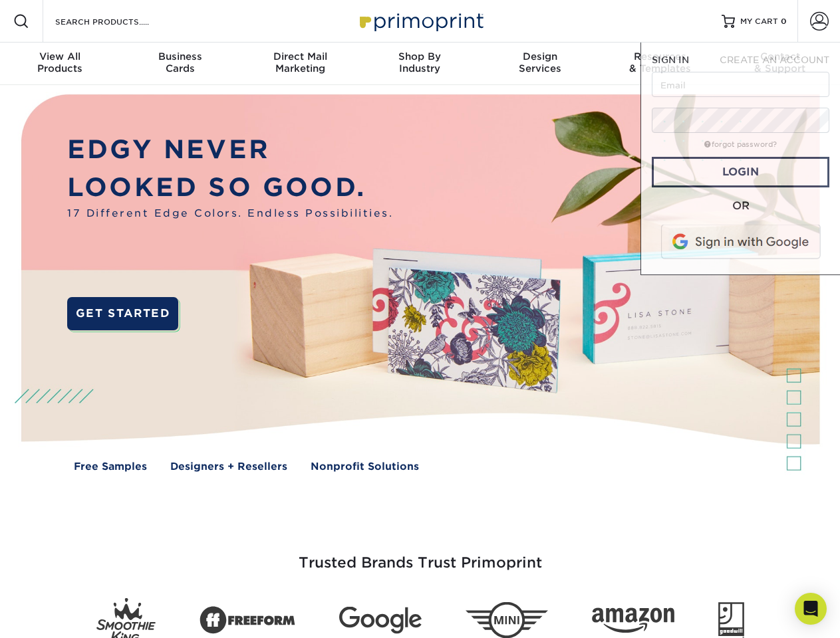  I want to click on span: Resources, so click(660, 56).